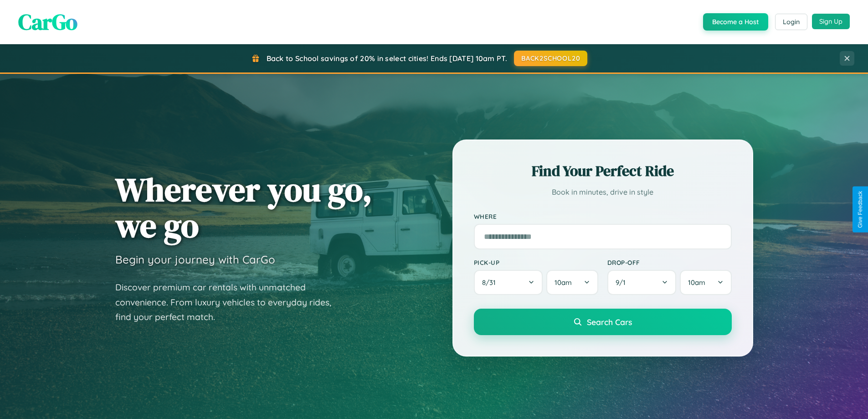  Describe the element at coordinates (669, 262) in the screenshot. I see `label: Drop-off` at that location.